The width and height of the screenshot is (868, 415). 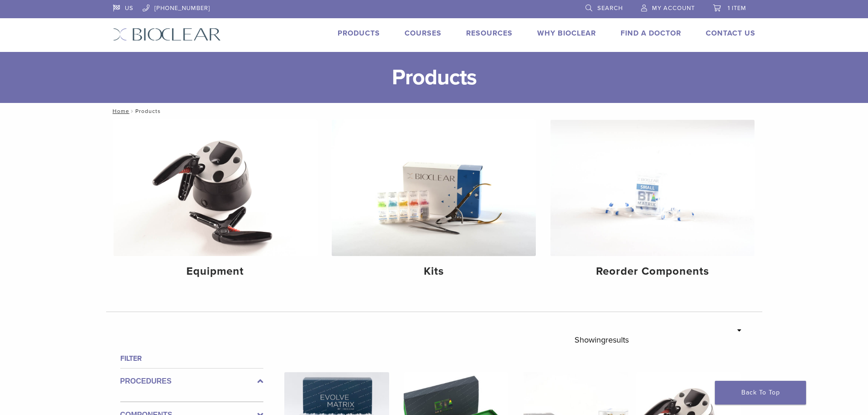 I want to click on a: Resources, so click(x=489, y=33).